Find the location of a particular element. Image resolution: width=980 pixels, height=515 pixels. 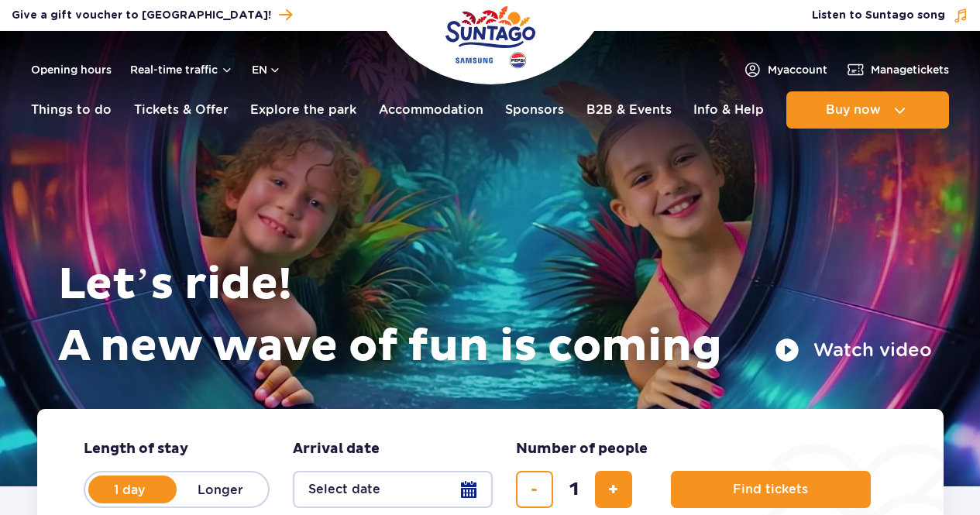

a: Sponsors is located at coordinates (534, 110).